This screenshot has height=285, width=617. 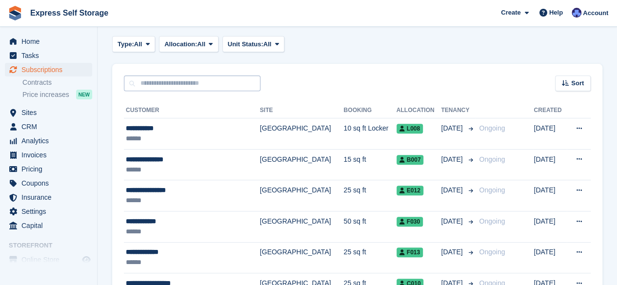 I want to click on th: Allocation, so click(x=419, y=111).